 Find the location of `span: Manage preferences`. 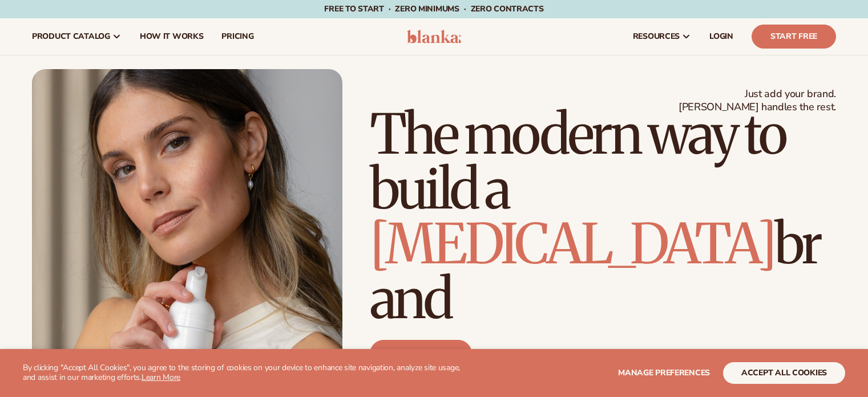

span: Manage preferences is located at coordinates (664, 372).